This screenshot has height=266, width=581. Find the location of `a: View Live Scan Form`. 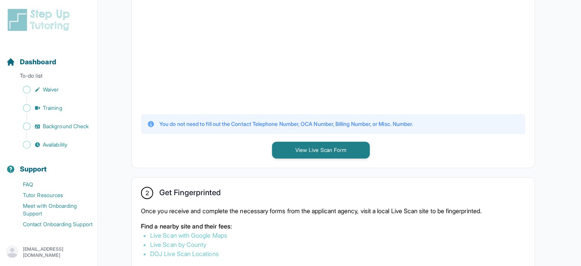

a: View Live Scan Form is located at coordinates (321, 149).